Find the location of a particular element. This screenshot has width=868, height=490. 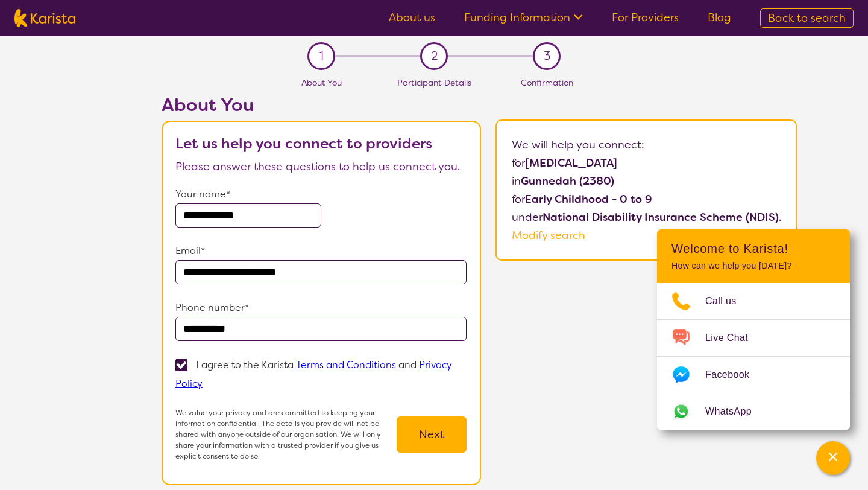

b: Let us help you connect to providers is located at coordinates (304, 144).